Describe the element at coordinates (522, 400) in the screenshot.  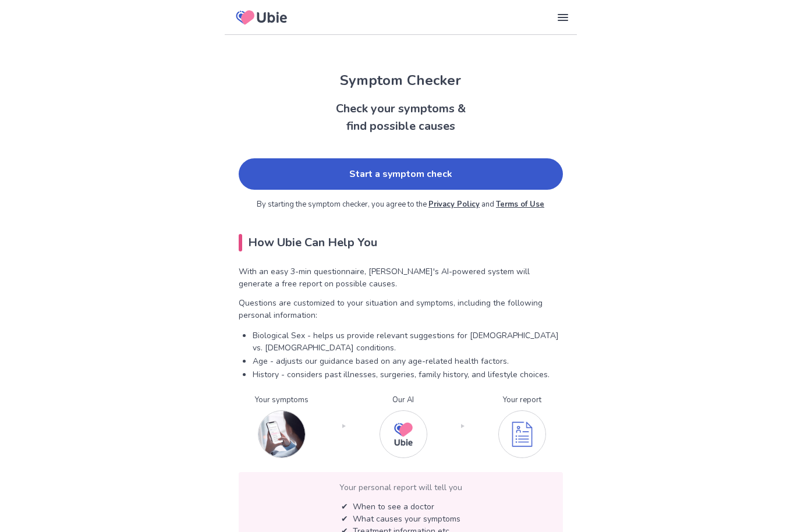
I see `p: Your report` at that location.